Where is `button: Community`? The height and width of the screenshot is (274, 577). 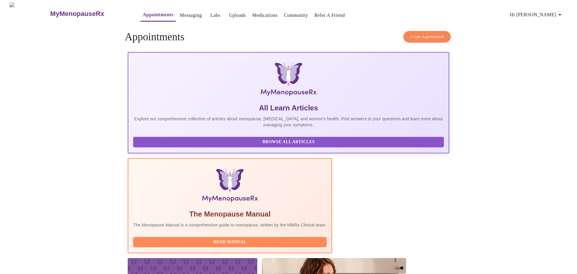 button: Community is located at coordinates (296, 15).